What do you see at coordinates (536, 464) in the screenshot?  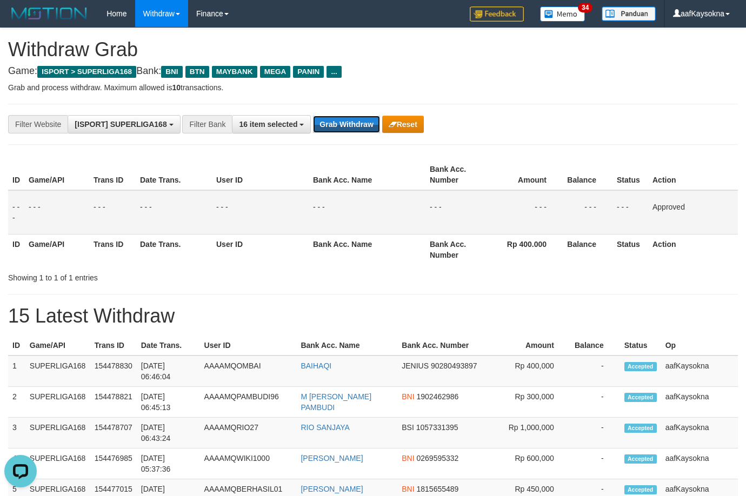 I see `td: Rp 600,000` at bounding box center [536, 464].